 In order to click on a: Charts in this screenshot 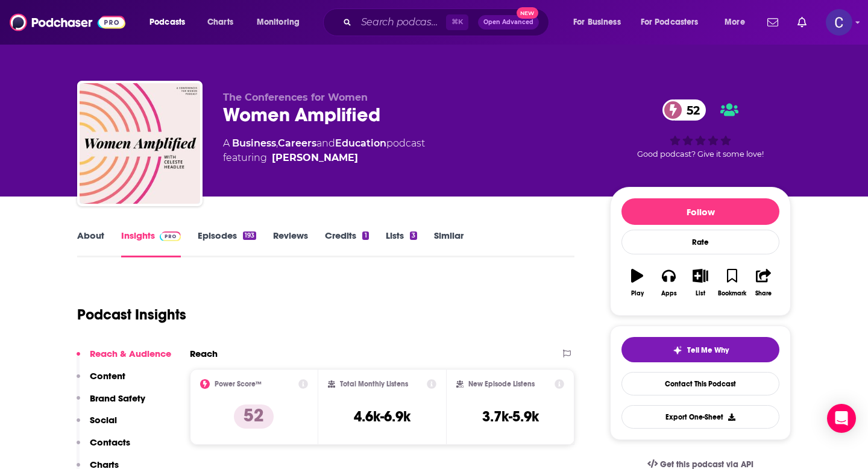, I will do `click(220, 22)`.